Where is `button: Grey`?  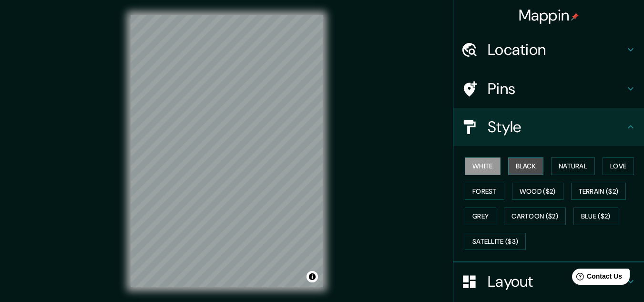
button: Grey is located at coordinates (481, 216).